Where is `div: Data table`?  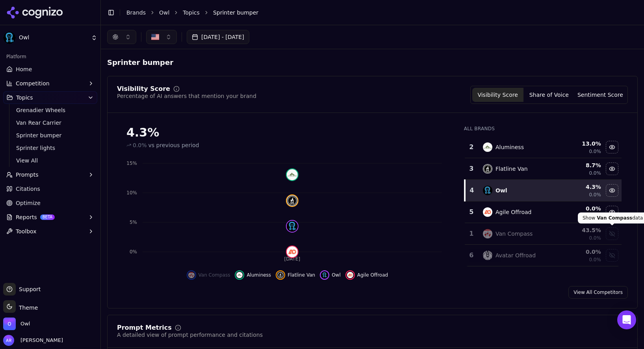 div: Data table is located at coordinates (543, 202).